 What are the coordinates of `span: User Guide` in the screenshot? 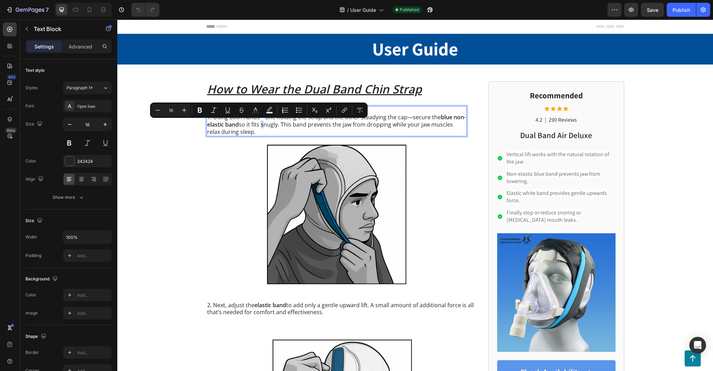 It's located at (363, 10).